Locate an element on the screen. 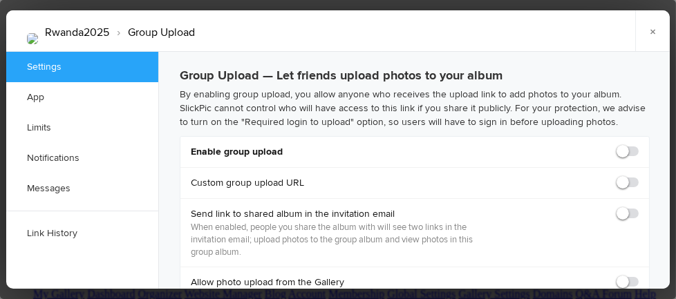 Image resolution: width=676 pixels, height=299 pixels. li: Group Upload is located at coordinates (152, 32).